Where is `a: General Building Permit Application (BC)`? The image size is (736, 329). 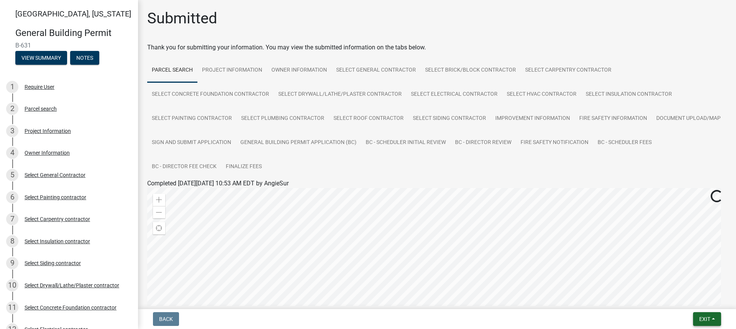
a: General Building Permit Application (BC) is located at coordinates (298, 143).